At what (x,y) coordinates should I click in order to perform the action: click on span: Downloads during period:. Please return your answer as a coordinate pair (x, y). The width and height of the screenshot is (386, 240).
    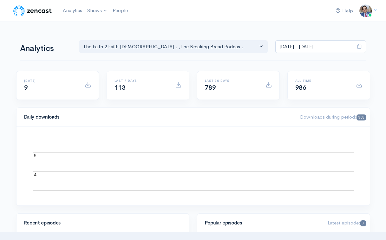
    Looking at the image, I should click on (332, 117).